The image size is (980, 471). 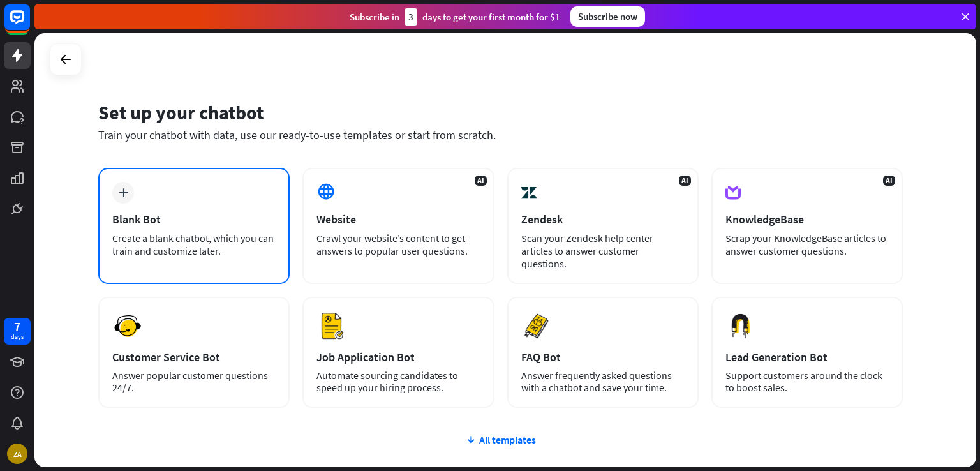 What do you see at coordinates (18, 337) in the screenshot?
I see `div: days` at bounding box center [18, 337].